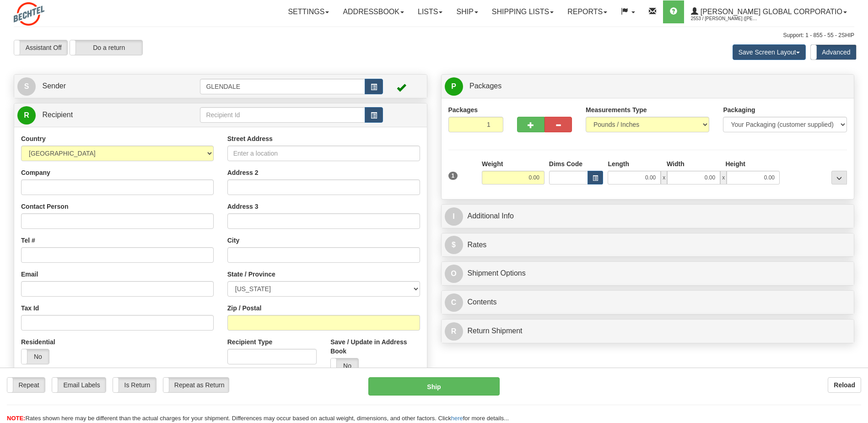  Describe the element at coordinates (735, 164) in the screenshot. I see `label: Height` at that location.